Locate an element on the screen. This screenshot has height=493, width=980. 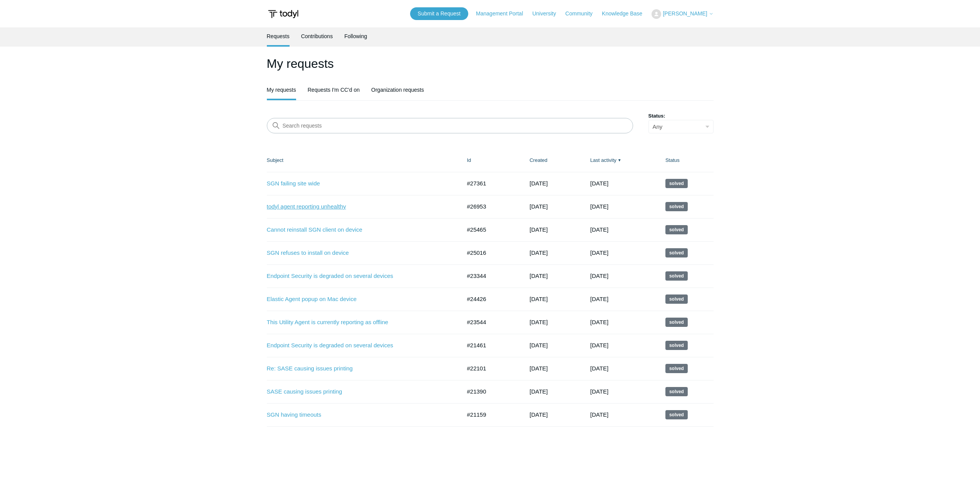
time: 12/27/2024, 13:20 is located at coordinates (538, 368).